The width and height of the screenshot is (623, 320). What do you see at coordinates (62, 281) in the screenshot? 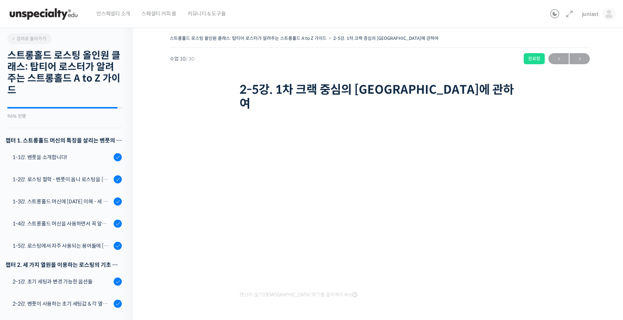
I see `div: 2-1강. 초기 세팅과 변경 가능한 옵션들` at bounding box center [62, 281].